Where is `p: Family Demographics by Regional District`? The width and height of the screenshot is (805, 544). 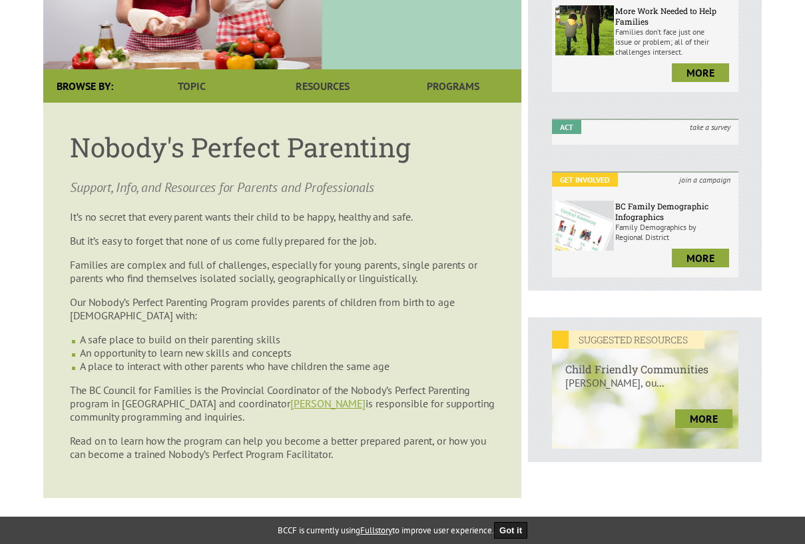 p: Family Demographics by Regional District is located at coordinates (675, 232).